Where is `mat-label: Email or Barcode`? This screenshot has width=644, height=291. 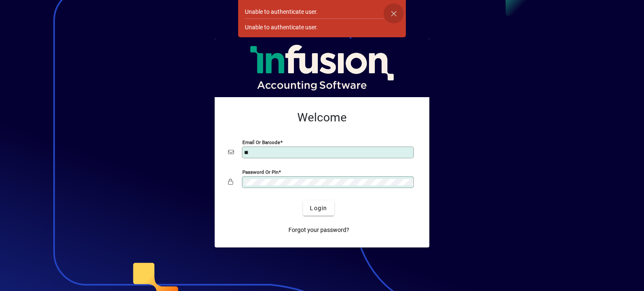 mat-label: Email or Barcode is located at coordinates (261, 142).